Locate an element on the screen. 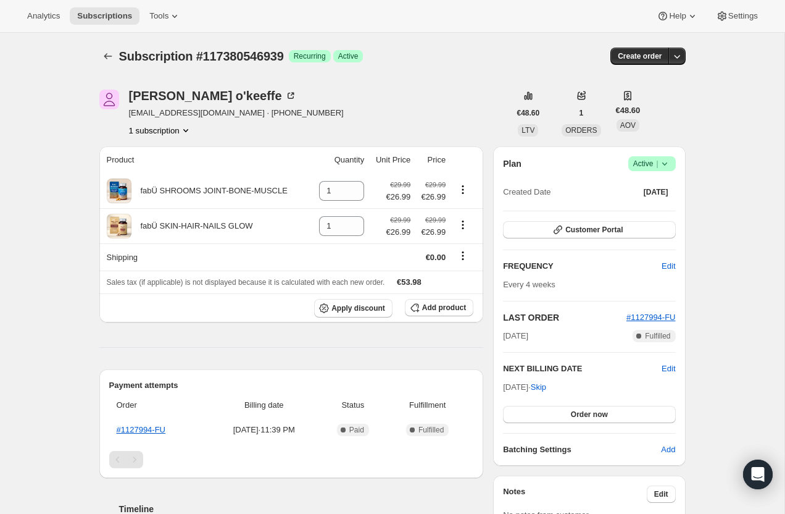 This screenshot has height=514, width=785. span: Customer Portal is located at coordinates (594, 230).